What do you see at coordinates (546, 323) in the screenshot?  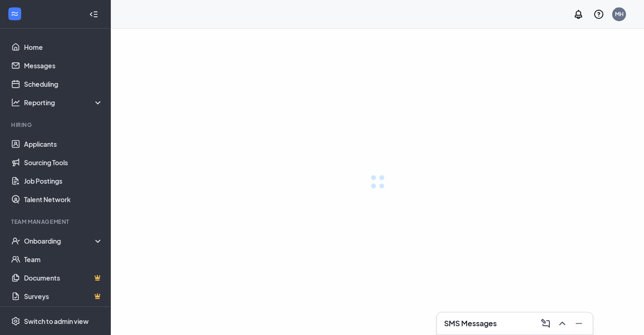 I see `svg: ComposeMessage` at bounding box center [546, 323].